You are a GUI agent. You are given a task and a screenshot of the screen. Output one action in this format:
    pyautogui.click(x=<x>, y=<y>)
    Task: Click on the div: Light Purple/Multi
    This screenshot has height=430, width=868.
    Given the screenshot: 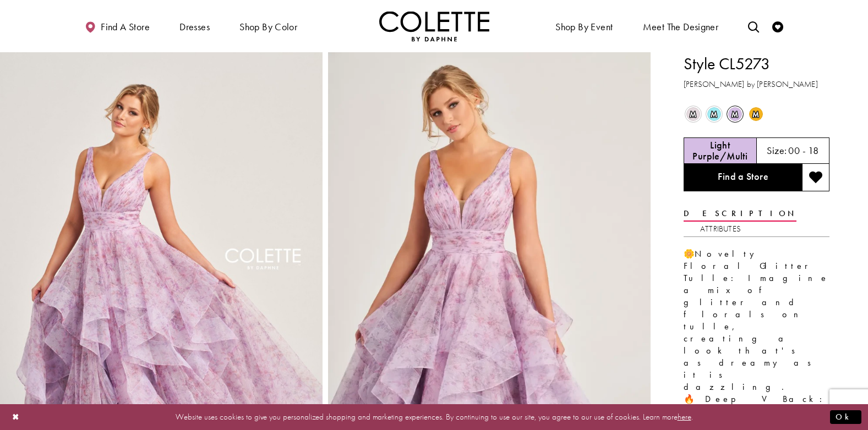 What is the action you would take?
    pyautogui.click(x=735, y=113)
    